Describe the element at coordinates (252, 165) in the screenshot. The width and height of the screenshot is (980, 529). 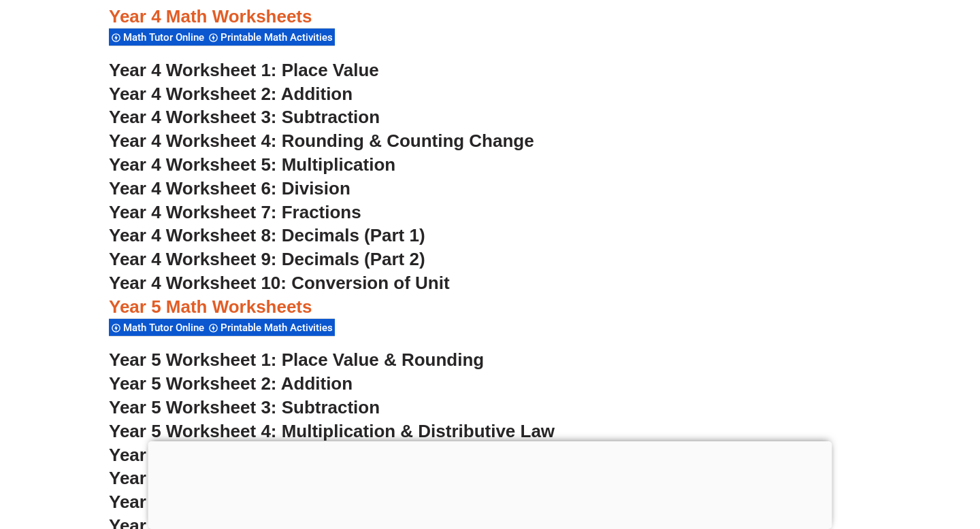
I see `span: Year 4 Worksheet 5: Multiplication` at that location.